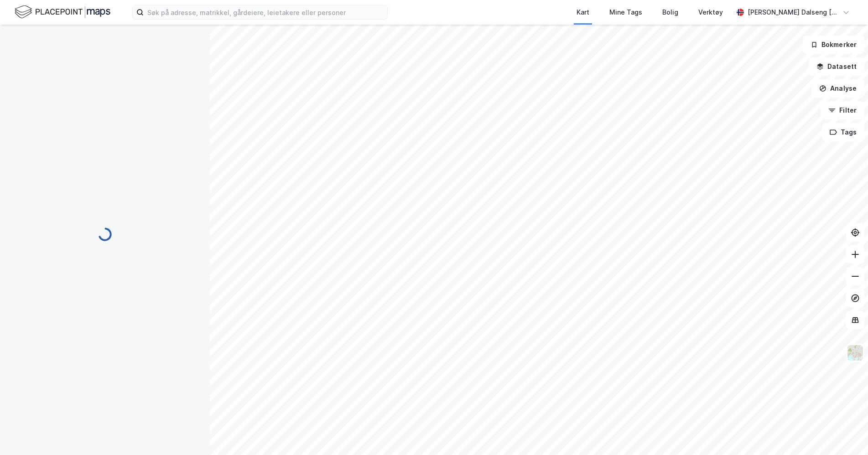  I want to click on button: Analyse, so click(838, 88).